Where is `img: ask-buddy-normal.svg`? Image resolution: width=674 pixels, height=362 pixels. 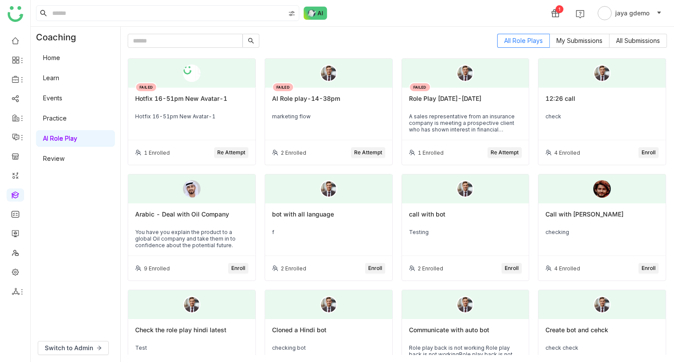 img: ask-buddy-normal.svg is located at coordinates (315, 13).